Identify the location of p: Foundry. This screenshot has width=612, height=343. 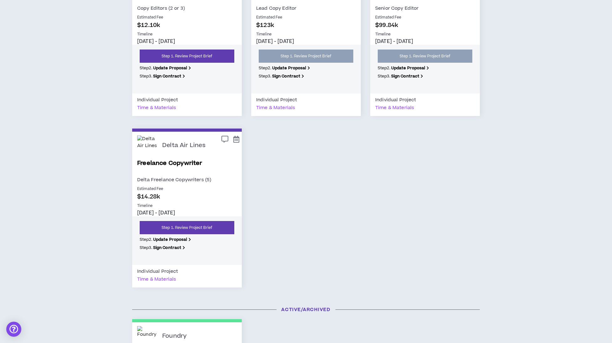
(175, 336).